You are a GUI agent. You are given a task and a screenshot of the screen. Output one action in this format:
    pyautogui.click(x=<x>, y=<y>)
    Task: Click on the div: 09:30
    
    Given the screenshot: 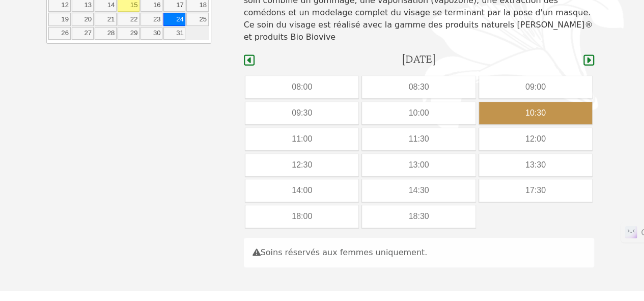 What is the action you would take?
    pyautogui.click(x=302, y=113)
    